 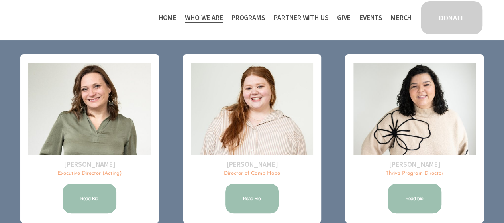 What do you see at coordinates (204, 18) in the screenshot?
I see `span: Who We Are` at bounding box center [204, 18].